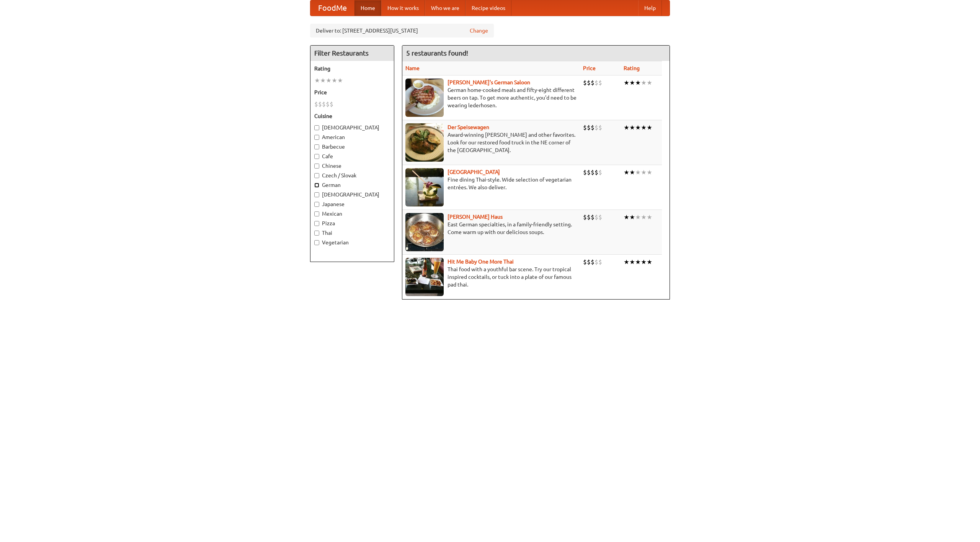 This screenshot has height=542, width=980. I want to click on label: Cafe, so click(352, 156).